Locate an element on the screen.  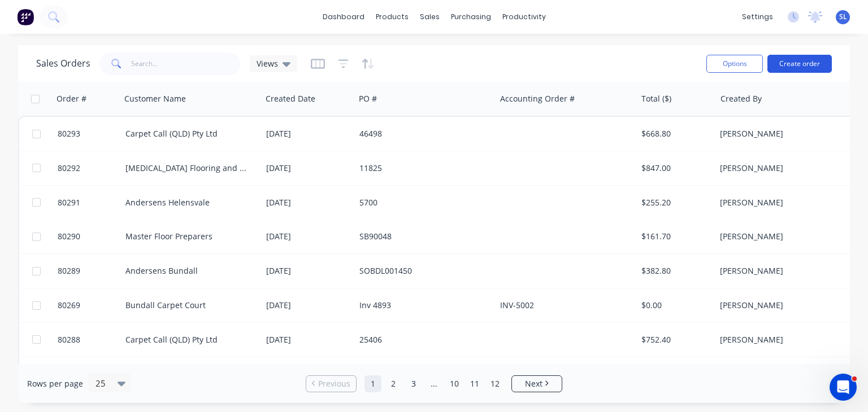
div: PO # is located at coordinates (368, 99).